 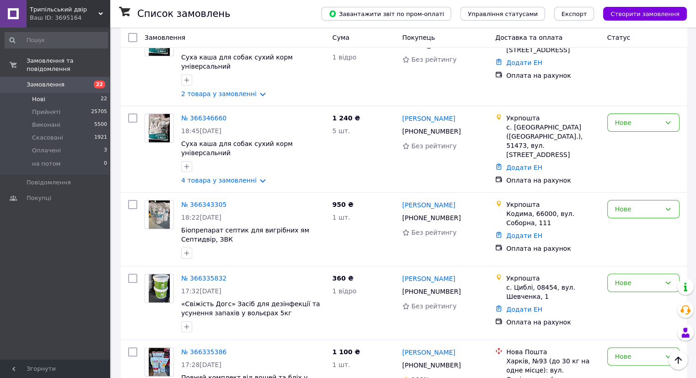 I want to click on button: Завантажити звіт по пром-оплаті, so click(x=386, y=14).